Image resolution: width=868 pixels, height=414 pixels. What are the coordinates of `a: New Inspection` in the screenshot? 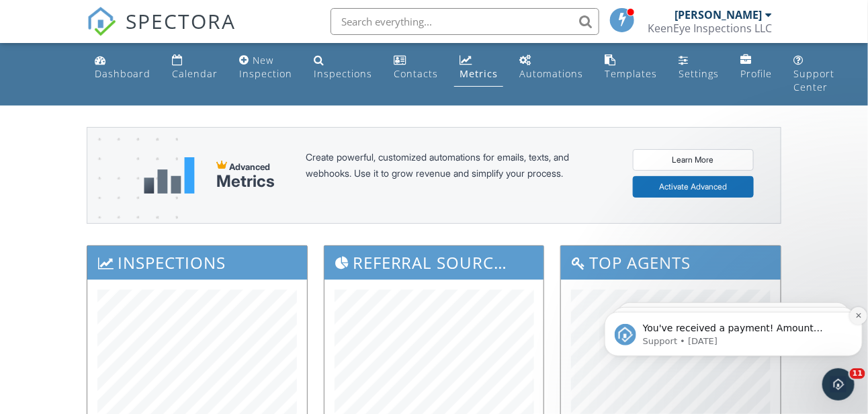 It's located at (265, 67).